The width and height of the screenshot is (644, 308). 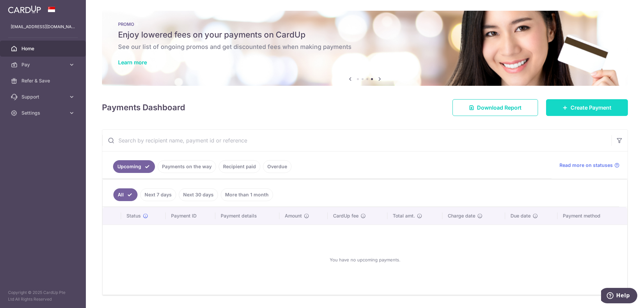 What do you see at coordinates (144, 108) in the screenshot?
I see `h4: Payments Dashboard` at bounding box center [144, 108].